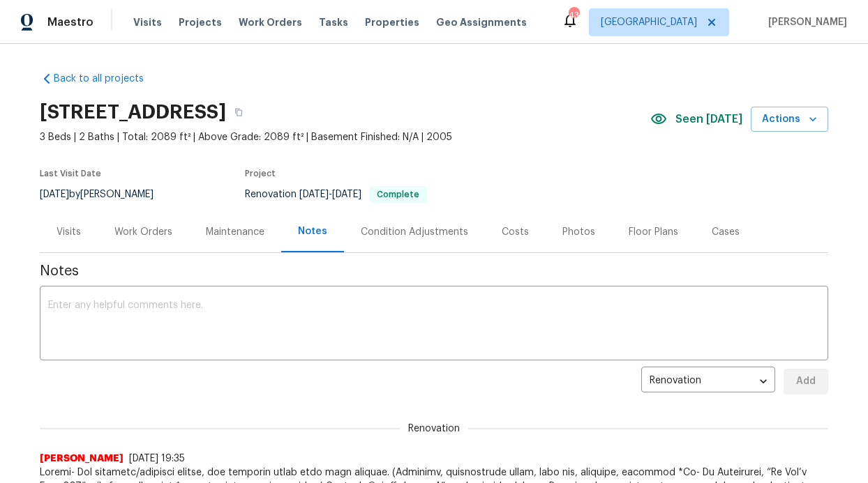  I want to click on div: 43, so click(573, 16).